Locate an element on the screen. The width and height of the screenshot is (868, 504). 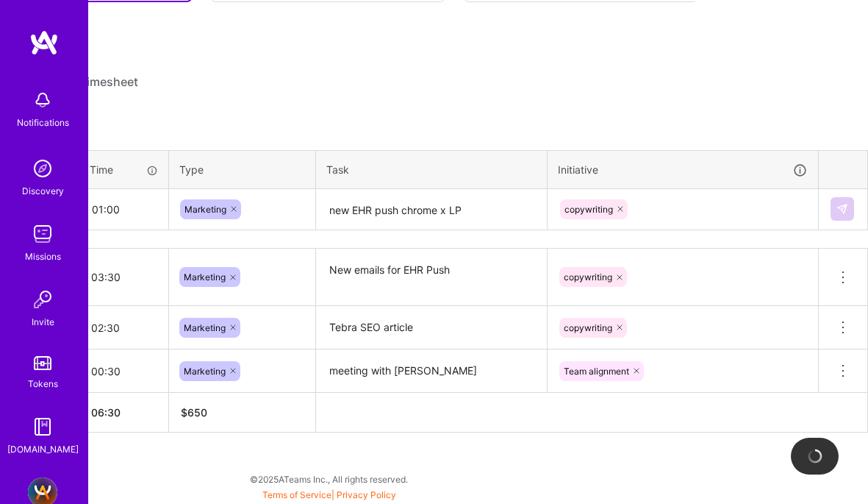
div: Tokens is located at coordinates (43, 383).